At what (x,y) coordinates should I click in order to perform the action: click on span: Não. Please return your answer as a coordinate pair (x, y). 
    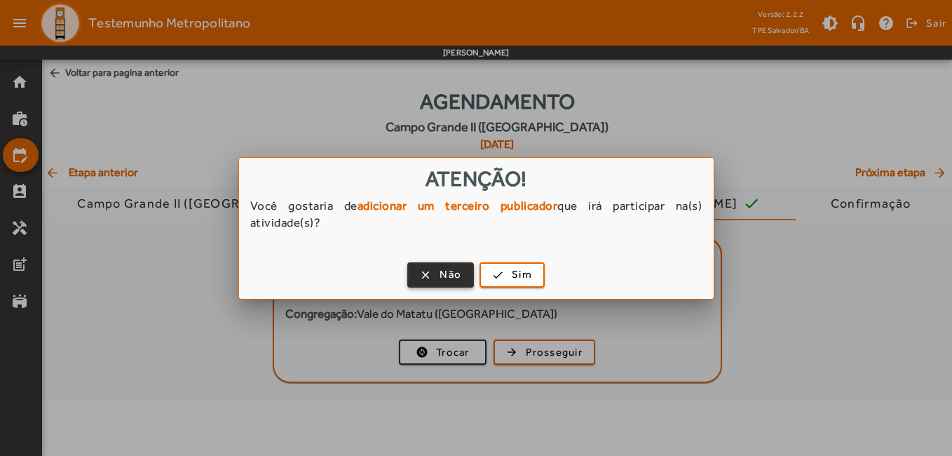
    Looking at the image, I should click on (450, 274).